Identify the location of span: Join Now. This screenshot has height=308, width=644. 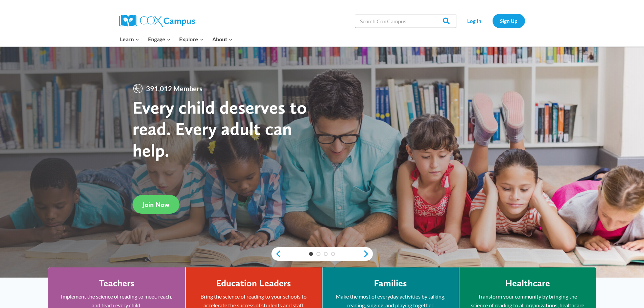
(156, 205).